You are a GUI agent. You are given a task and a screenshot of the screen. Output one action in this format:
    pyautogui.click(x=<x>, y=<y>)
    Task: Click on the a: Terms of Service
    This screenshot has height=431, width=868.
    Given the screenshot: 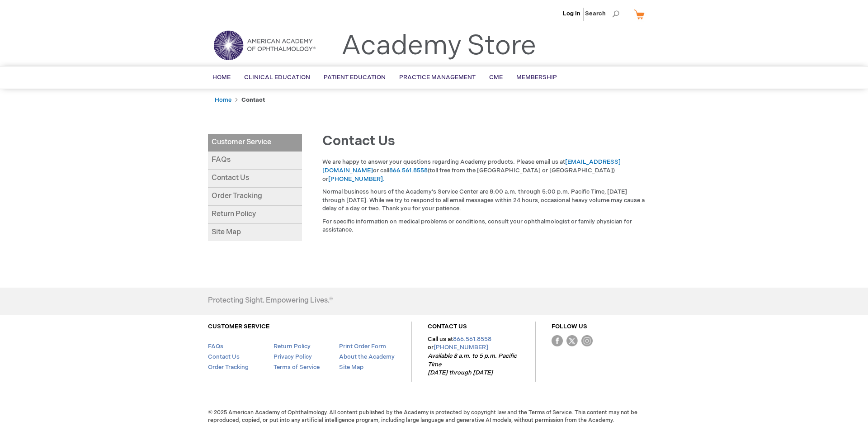 What is the action you would take?
    pyautogui.click(x=297, y=367)
    